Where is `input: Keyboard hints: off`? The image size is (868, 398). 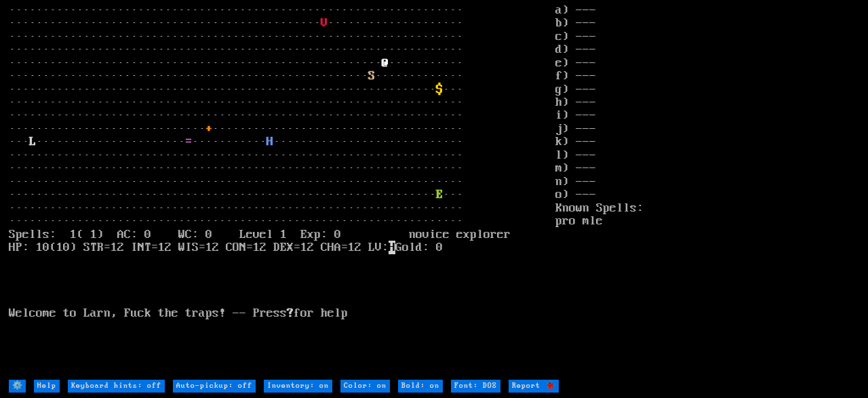 input: Keyboard hints: off is located at coordinates (116, 385).